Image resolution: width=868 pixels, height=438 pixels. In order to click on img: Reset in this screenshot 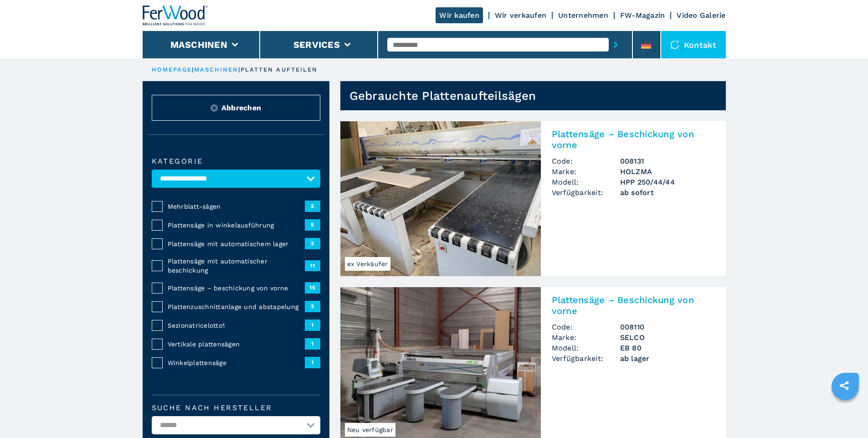, I will do `click(214, 108)`.